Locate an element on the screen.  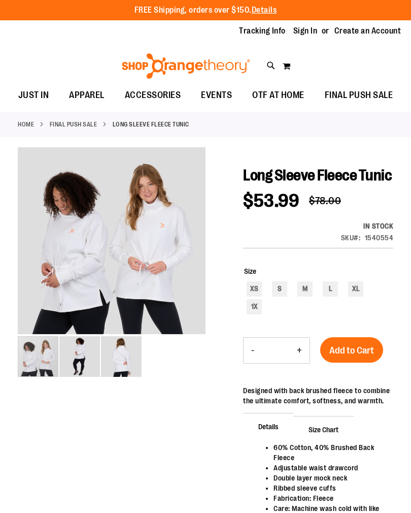
div: image 2 of 3 is located at coordinates (80, 356).